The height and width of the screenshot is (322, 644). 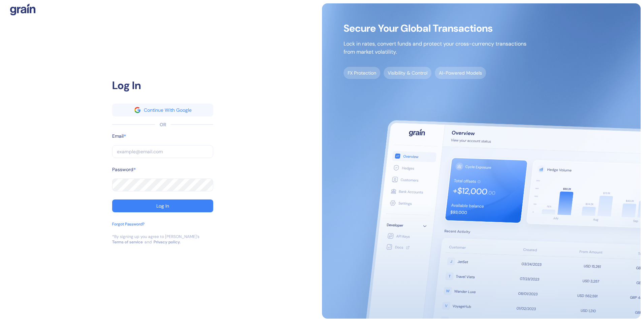 I want to click on span: FX Protection, so click(x=361, y=73).